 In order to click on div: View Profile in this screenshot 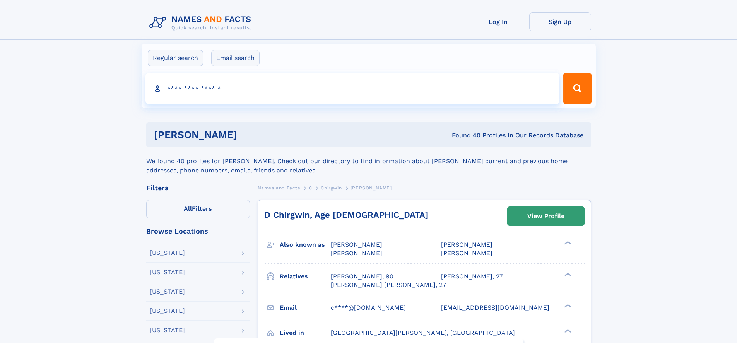, I will do `click(546, 216)`.